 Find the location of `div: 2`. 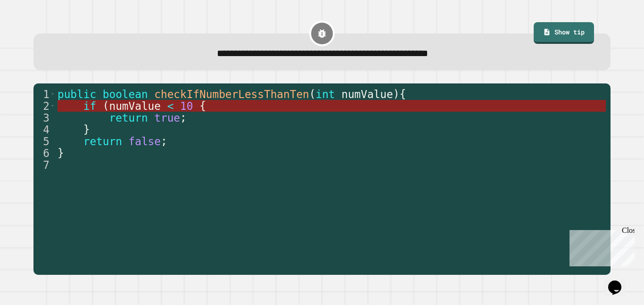

div: 2 is located at coordinates (45, 106).